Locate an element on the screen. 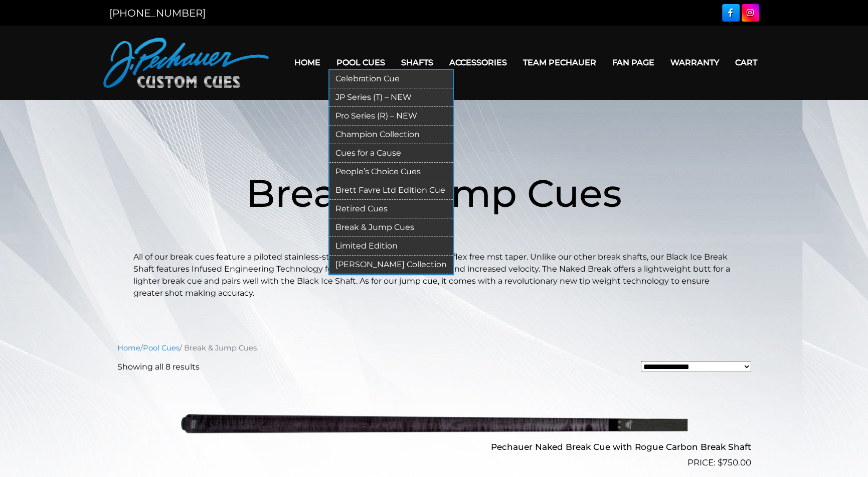  a: Break & Jump Cues is located at coordinates (391, 228).